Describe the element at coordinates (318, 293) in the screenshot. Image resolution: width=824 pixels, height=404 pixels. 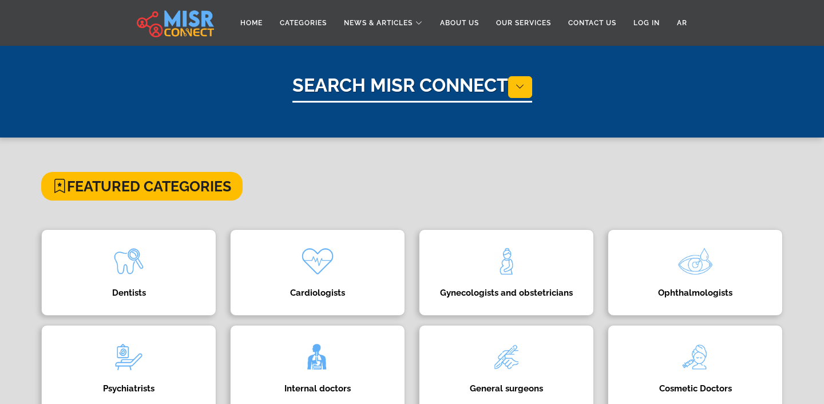
I see `h4: Cardiologists` at that location.